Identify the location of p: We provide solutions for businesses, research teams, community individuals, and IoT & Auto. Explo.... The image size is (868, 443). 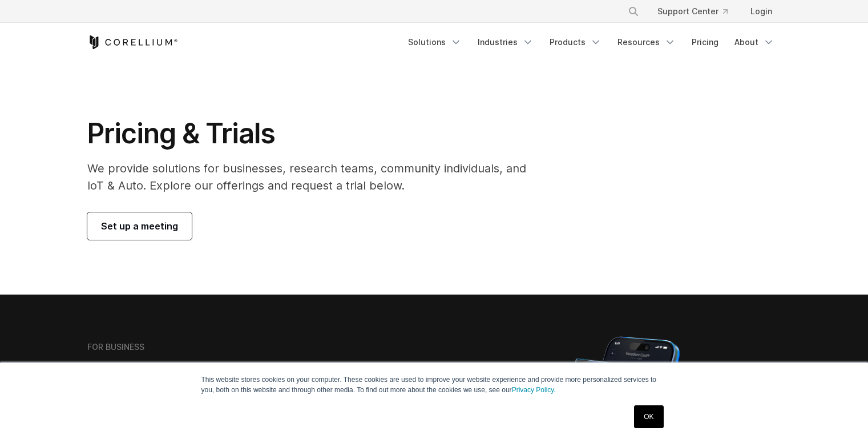
(314, 177).